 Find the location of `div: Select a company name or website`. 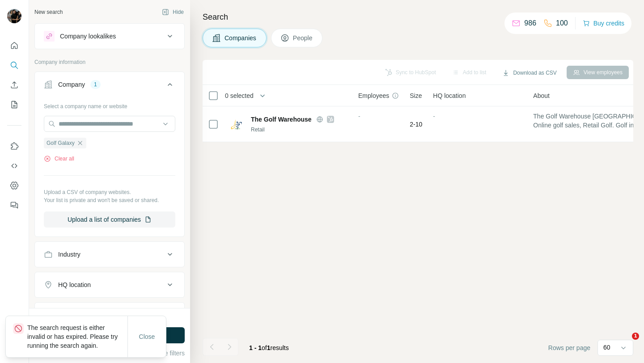

div: Select a company name or website is located at coordinates (109, 105).